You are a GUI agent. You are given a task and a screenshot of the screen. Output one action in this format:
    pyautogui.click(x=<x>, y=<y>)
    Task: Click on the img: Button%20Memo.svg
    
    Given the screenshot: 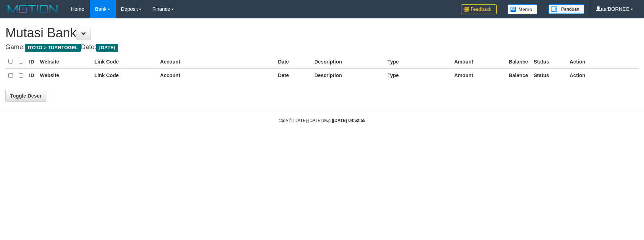 What is the action you would take?
    pyautogui.click(x=523, y=9)
    